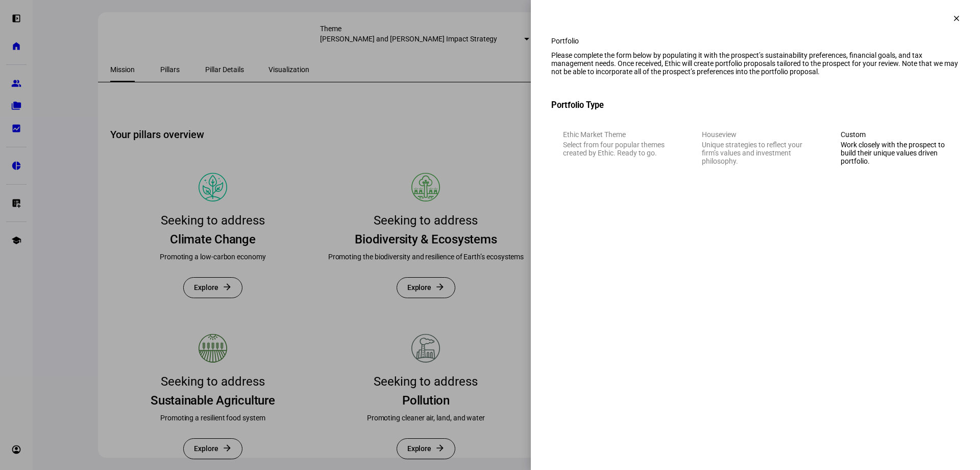 This screenshot has width=980, height=470. I want to click on div: Portfolio, so click(756, 41).